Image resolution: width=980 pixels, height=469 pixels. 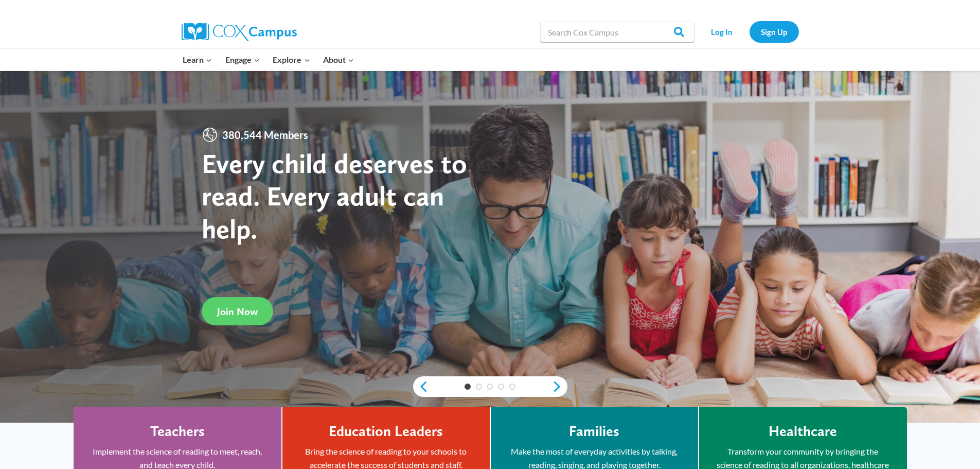 What do you see at coordinates (594, 431) in the screenshot?
I see `h4: Families` at bounding box center [594, 431].